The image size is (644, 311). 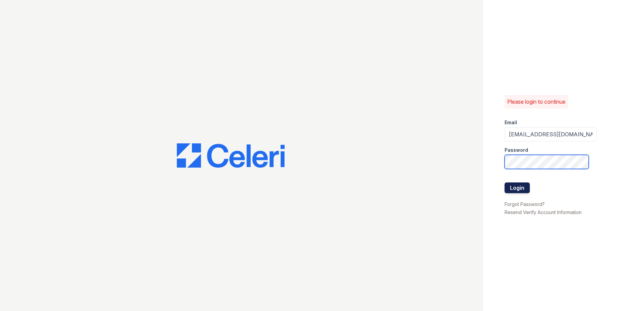 What do you see at coordinates (510, 123) in the screenshot?
I see `label: Email` at bounding box center [510, 123].